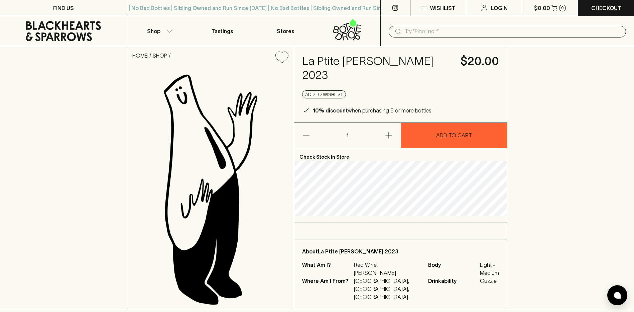 This screenshot has width=634, height=312. I want to click on p: FIND US, so click(64, 8).